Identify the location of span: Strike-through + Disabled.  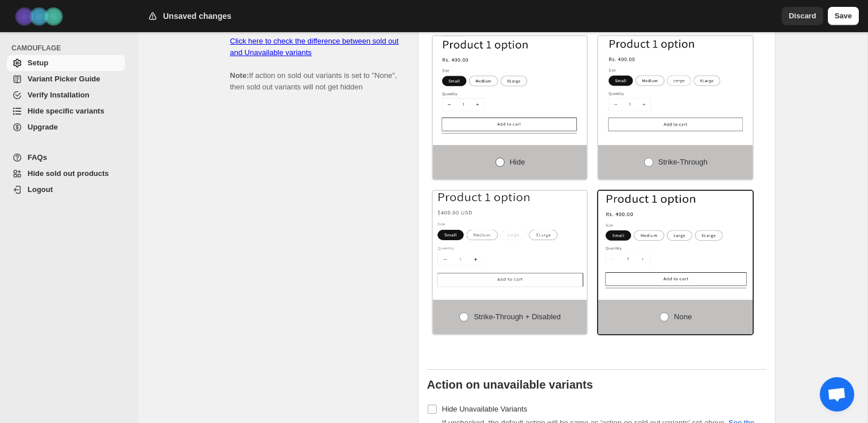
(517, 317).